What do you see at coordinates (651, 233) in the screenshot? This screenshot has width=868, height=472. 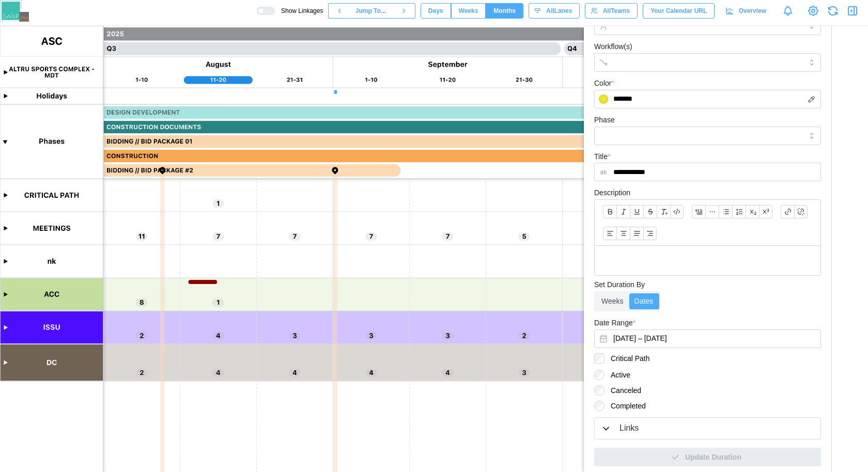 I see `button: Align text: right` at bounding box center [651, 233].